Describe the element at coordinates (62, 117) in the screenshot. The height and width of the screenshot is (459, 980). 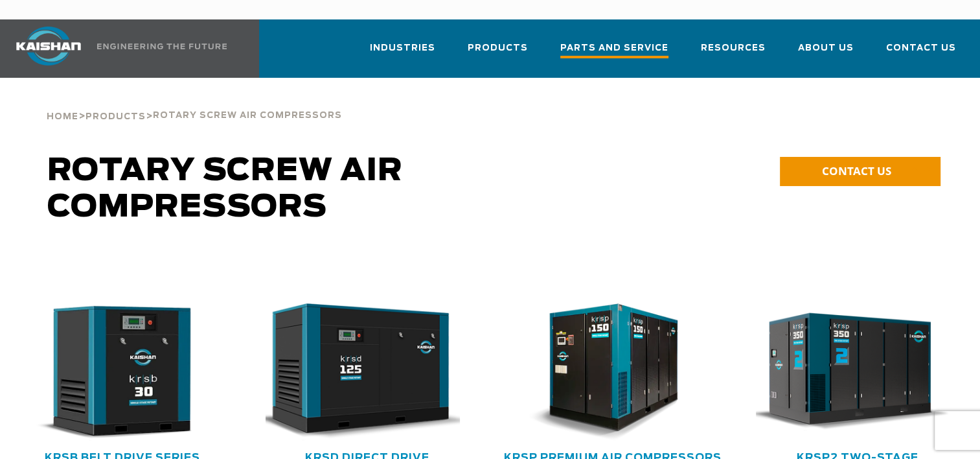
I see `span: Home` at that location.